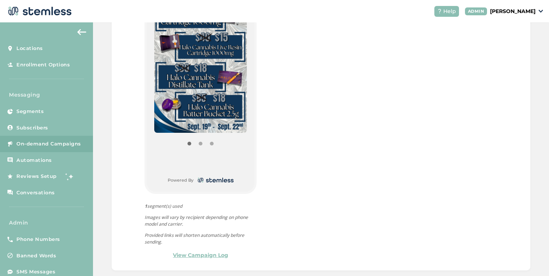  What do you see at coordinates (34, 161) in the screenshot?
I see `span: Automations` at bounding box center [34, 161].